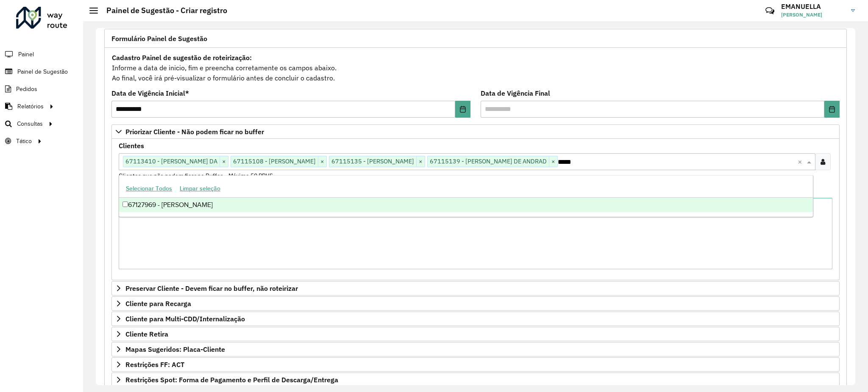  I want to click on span: Tático, so click(24, 141).